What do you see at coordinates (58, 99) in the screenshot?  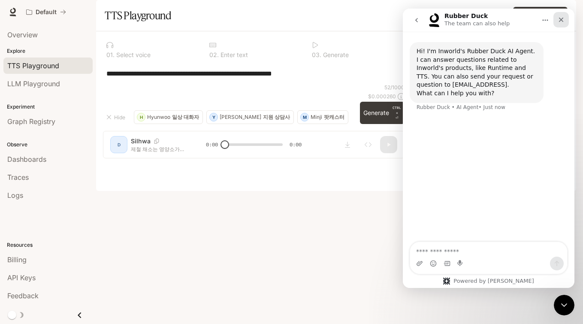 I see `div: Rubber Duck • AI Agent • Just now` at bounding box center [58, 99].